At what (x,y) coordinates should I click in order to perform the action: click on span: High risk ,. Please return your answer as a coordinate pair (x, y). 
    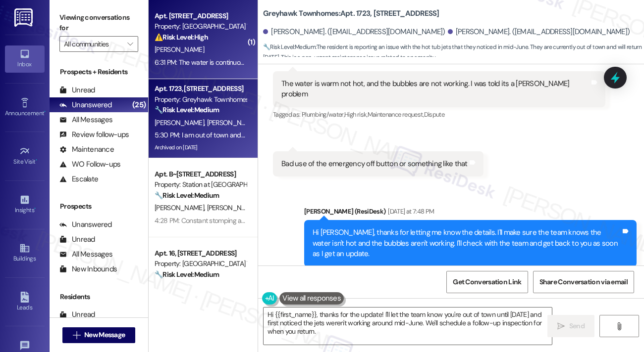
    Looking at the image, I should click on (355, 115).